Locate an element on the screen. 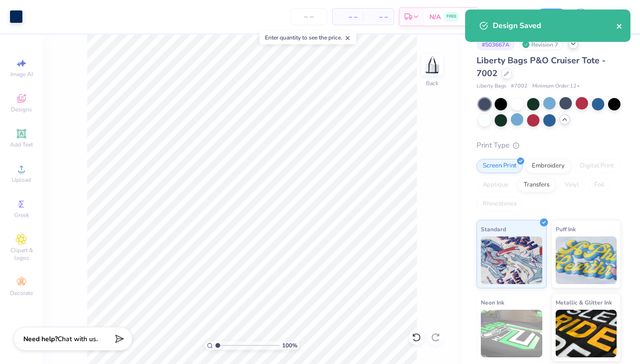  div: Digital Print is located at coordinates (596, 166).